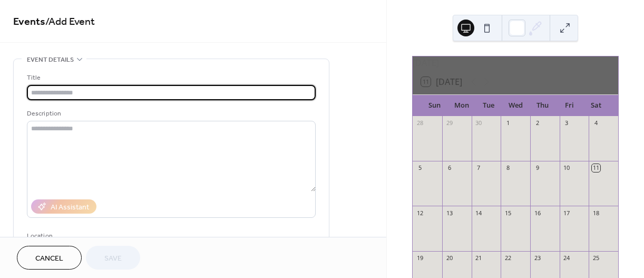  Describe the element at coordinates (507, 258) in the screenshot. I see `div: 22` at that location.